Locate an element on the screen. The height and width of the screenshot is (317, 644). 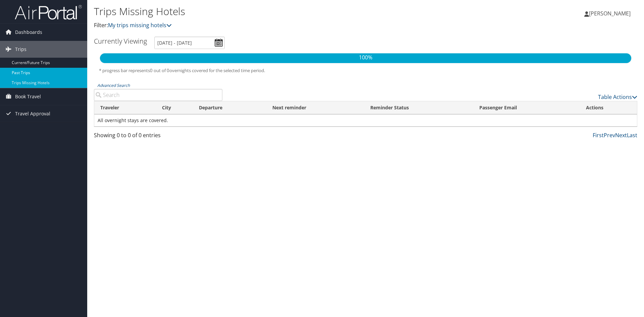
span: Dashboards is located at coordinates (28, 32).